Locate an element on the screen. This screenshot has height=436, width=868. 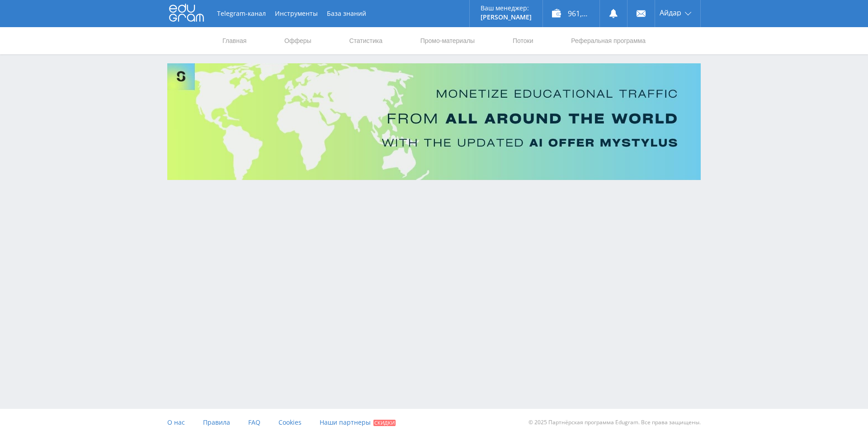
a: Cookies is located at coordinates (290, 422).